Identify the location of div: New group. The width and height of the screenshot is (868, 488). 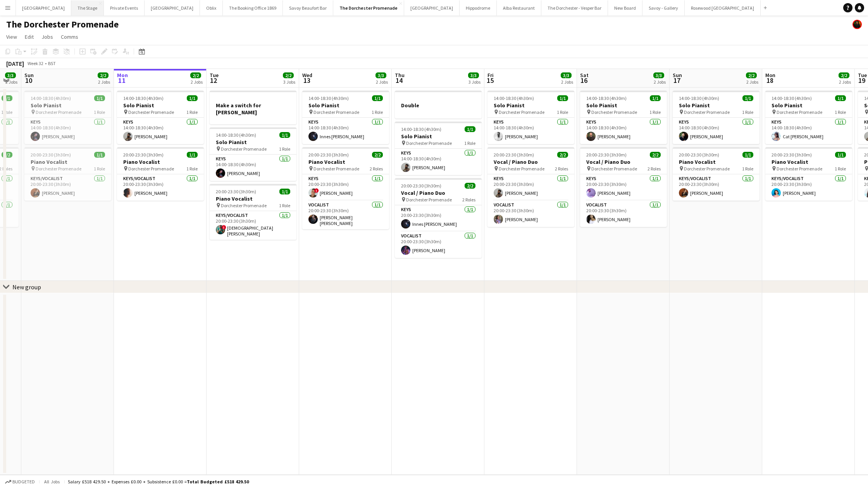
(27, 287).